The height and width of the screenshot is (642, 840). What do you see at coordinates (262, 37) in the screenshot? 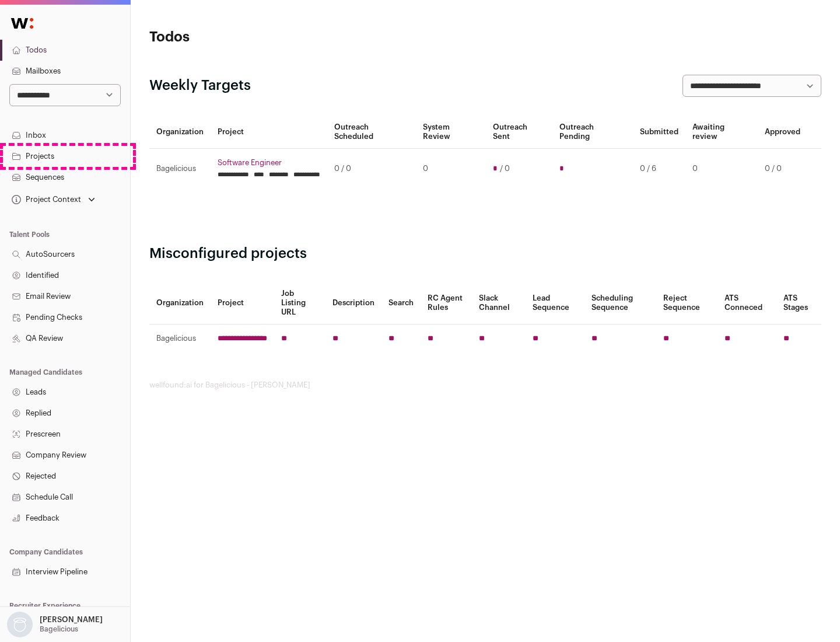
I see `h1: Todos` at bounding box center [262, 37].